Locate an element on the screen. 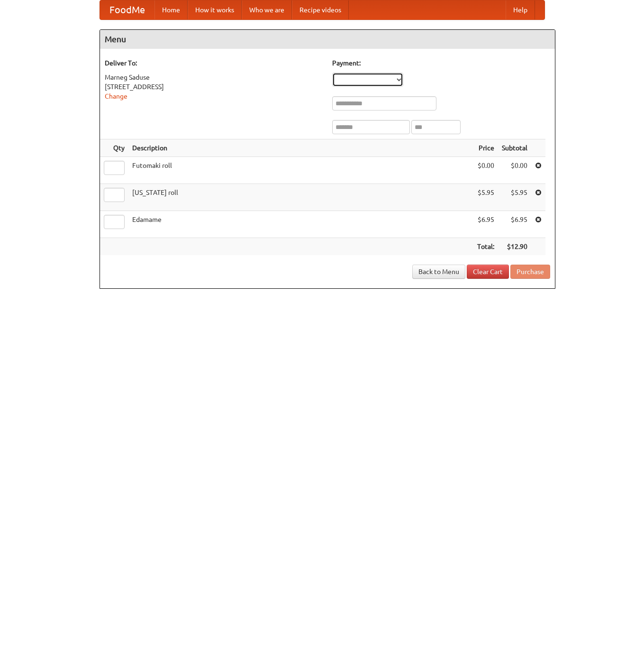 The height and width of the screenshot is (671, 644). a: Clear Cart is located at coordinates (488, 271).